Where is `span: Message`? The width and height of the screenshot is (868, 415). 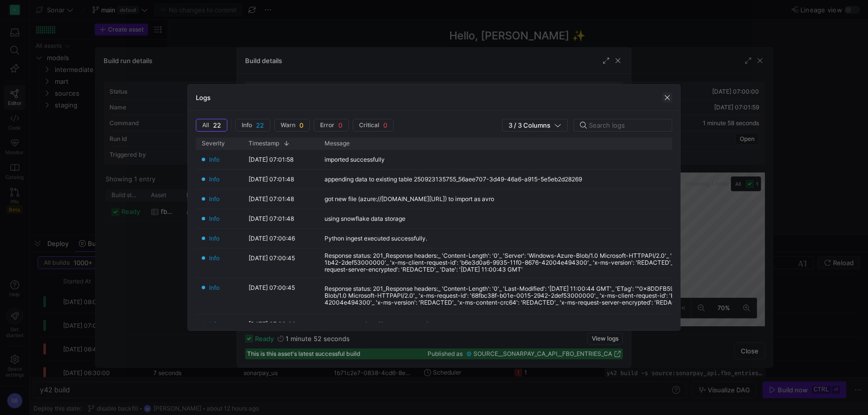
span: Message is located at coordinates (337, 144).